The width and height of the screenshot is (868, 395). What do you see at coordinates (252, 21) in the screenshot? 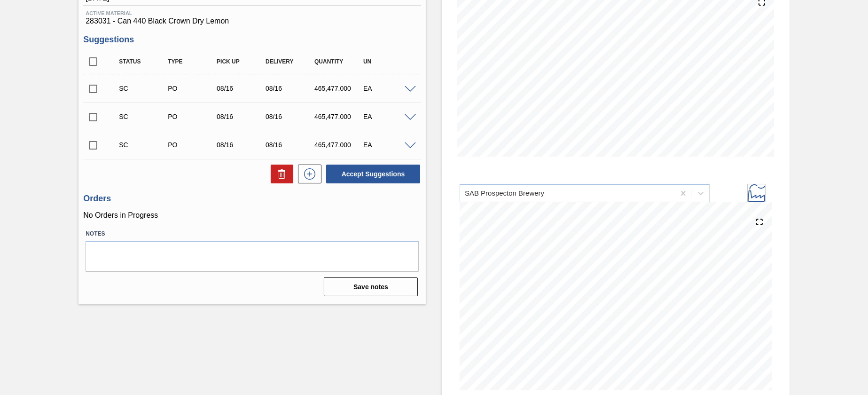
I see `span: 283031 - Can 440 Black Crown Dry Lemon` at bounding box center [252, 21].